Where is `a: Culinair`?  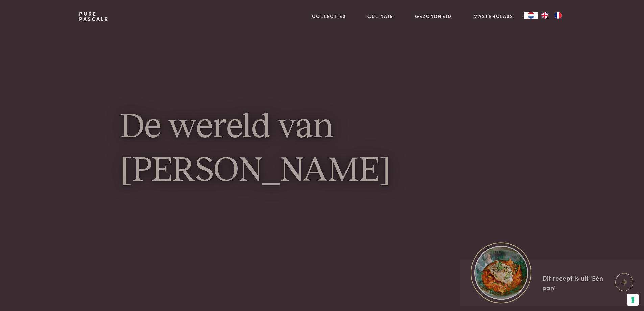
a: Culinair is located at coordinates (380, 16).